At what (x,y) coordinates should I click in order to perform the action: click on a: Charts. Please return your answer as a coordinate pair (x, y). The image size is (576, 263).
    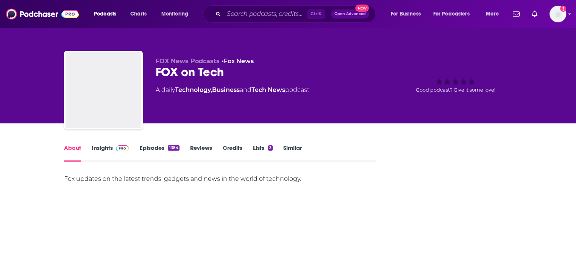
    Looking at the image, I should click on (138, 14).